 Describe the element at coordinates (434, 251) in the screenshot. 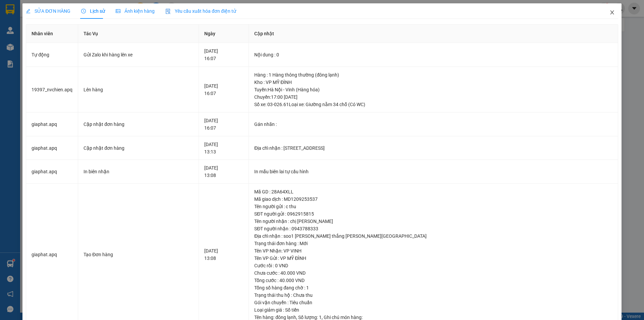

I see `div: Tên VP Nhận: VP VINH` at that location.